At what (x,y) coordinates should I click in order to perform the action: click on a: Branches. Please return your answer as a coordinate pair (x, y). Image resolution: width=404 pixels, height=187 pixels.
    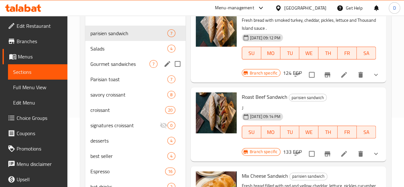
    Looking at the image, I should click on (35, 41).